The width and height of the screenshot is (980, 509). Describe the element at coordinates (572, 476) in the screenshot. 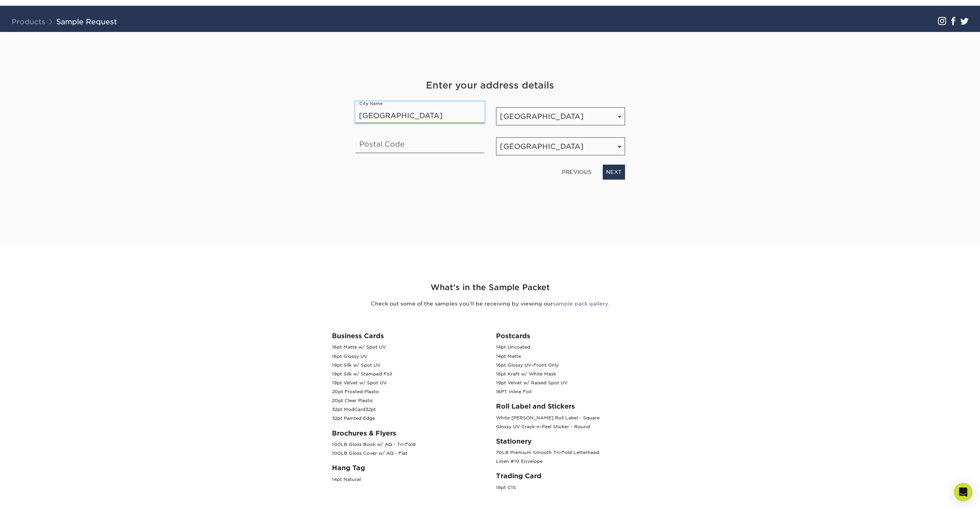

I see `h3: Trading Card` at that location.